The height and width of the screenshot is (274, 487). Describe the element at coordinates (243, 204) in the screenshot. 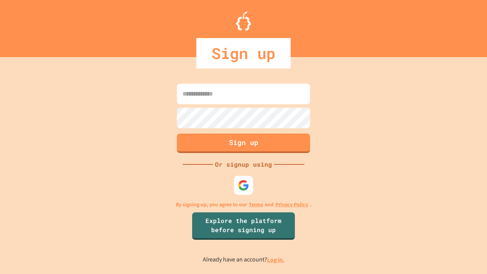

I see `p: By signing up, you agree to our and .` at that location.